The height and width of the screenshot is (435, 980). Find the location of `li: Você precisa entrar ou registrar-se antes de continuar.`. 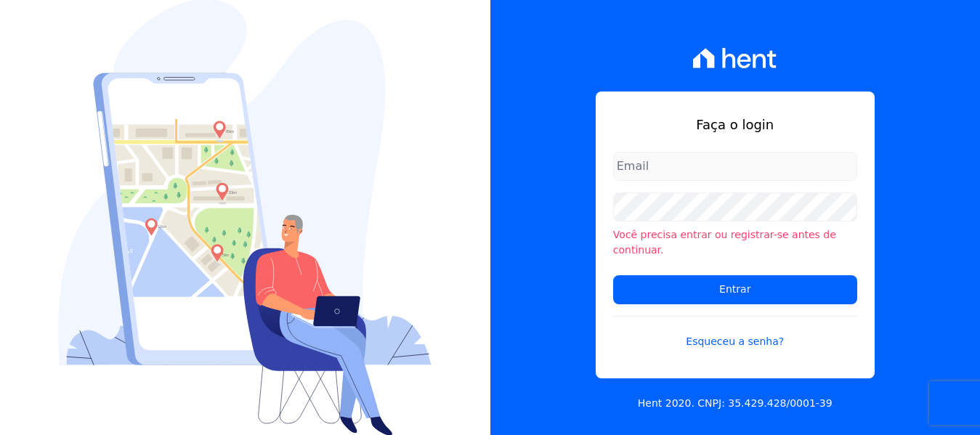

li: Você precisa entrar ou registrar-se antes de continuar. is located at coordinates (735, 243).